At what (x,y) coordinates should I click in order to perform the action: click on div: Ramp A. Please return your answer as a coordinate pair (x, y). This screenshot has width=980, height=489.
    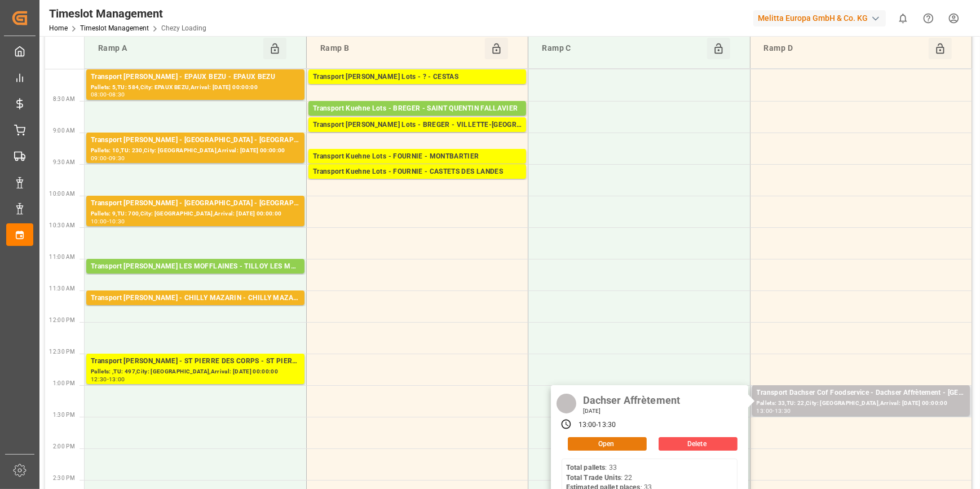
    Looking at the image, I should click on (178, 48).